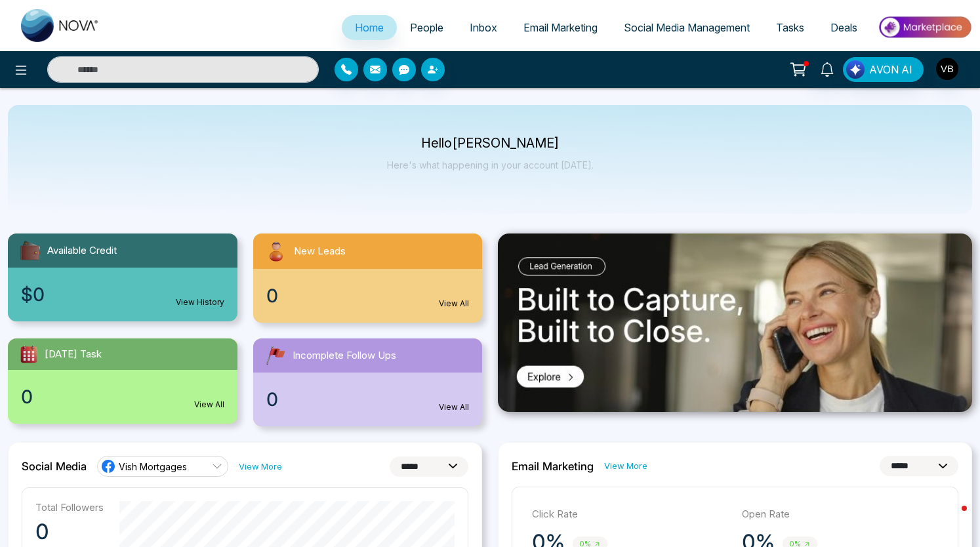 This screenshot has height=547, width=980. I want to click on span: Home, so click(370, 28).